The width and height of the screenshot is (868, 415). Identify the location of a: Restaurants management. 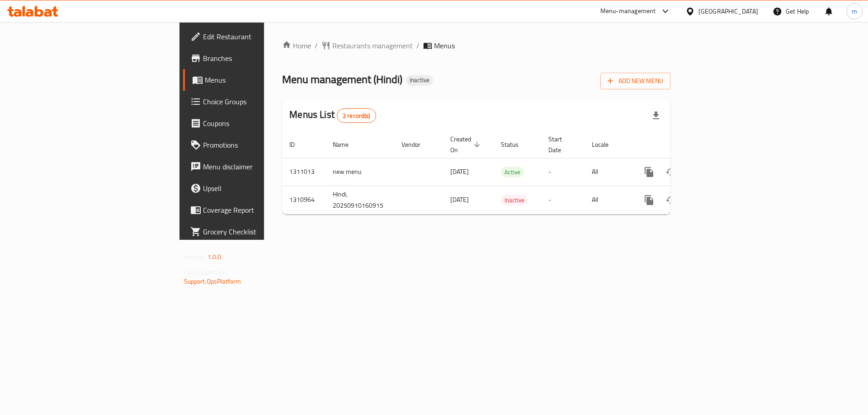
(367, 46).